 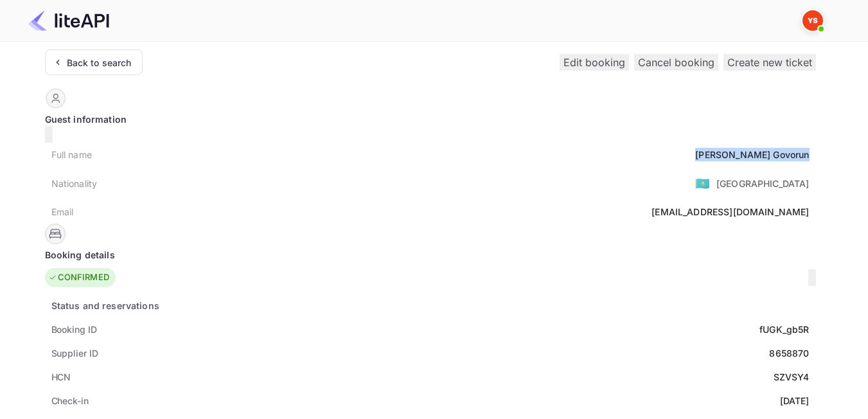 I want to click on div: Email, so click(x=62, y=212).